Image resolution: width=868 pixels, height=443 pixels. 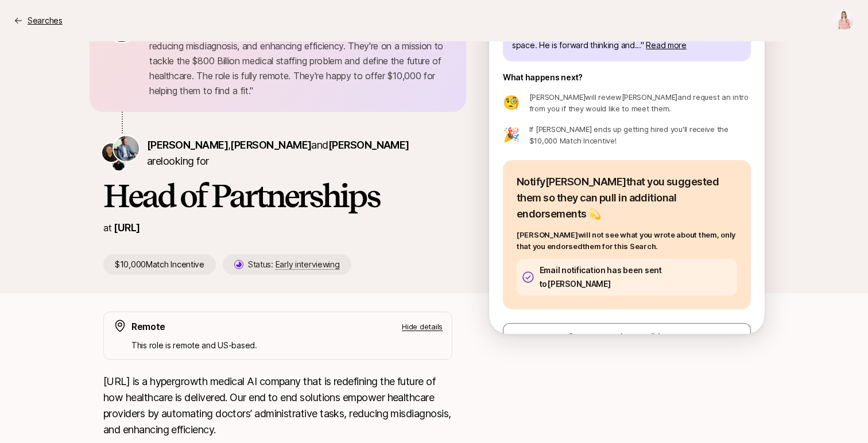 I want to click on p: $10,000 Match Incentive, so click(x=160, y=264).